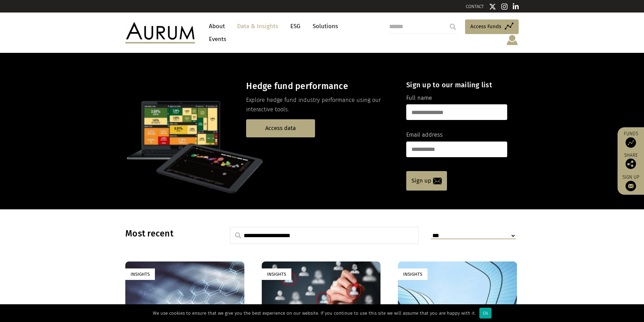  Describe the element at coordinates (281, 128) in the screenshot. I see `a: Access data` at that location.